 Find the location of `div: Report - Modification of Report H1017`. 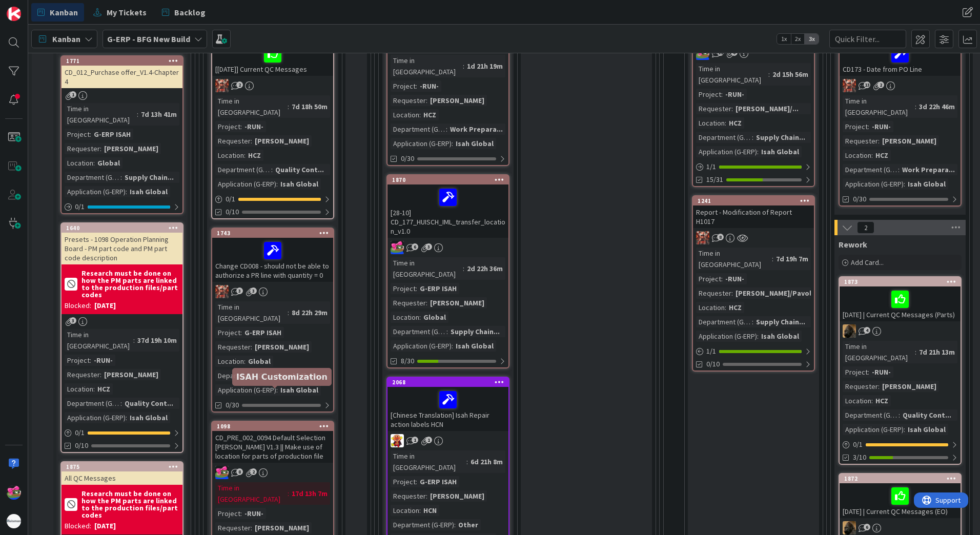

div: Report - Modification of Report H1017 is located at coordinates (754, 217).